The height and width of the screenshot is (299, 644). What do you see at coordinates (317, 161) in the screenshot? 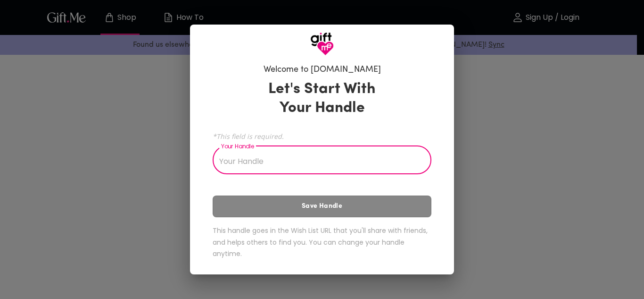
I see `input: Your Handle` at bounding box center [317, 161].